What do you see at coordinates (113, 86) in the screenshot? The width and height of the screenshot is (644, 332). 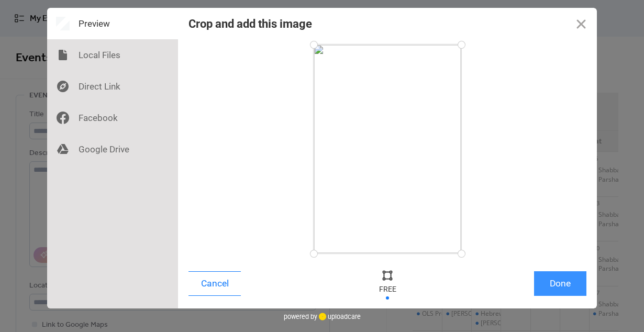 I see `div: Direct Link` at bounding box center [113, 86].